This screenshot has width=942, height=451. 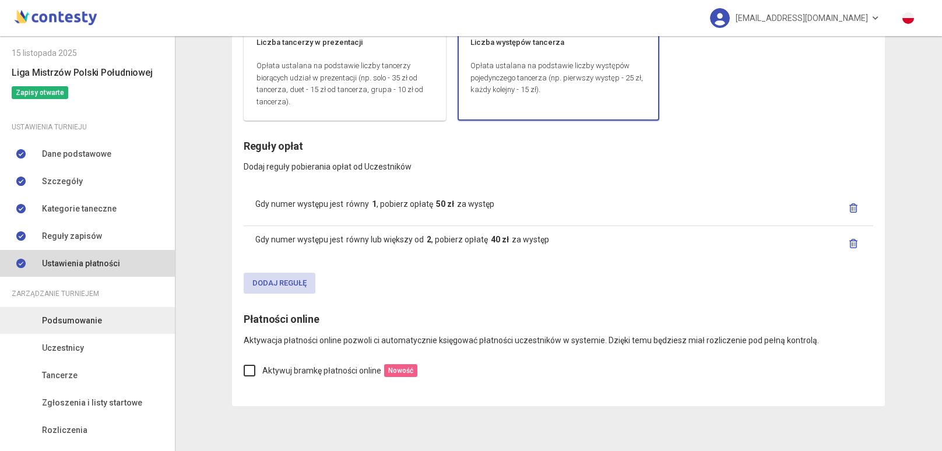 I want to click on span: Dane podstawowe, so click(x=76, y=154).